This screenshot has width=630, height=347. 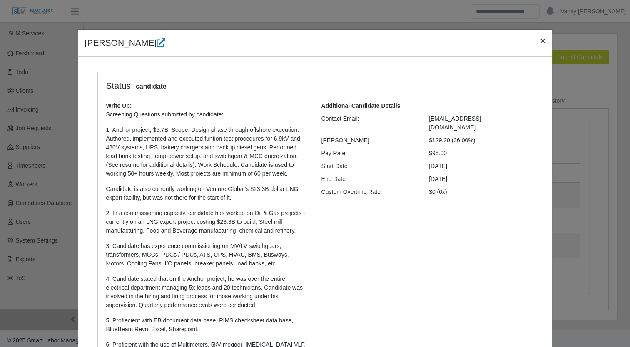 What do you see at coordinates (369, 179) in the screenshot?
I see `div: End Date` at bounding box center [369, 179].